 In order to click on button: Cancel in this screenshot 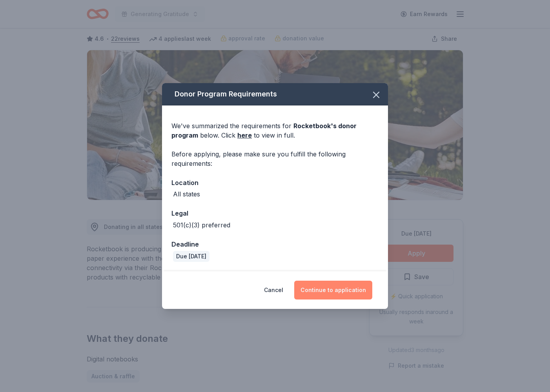, I will do `click(273, 290)`.